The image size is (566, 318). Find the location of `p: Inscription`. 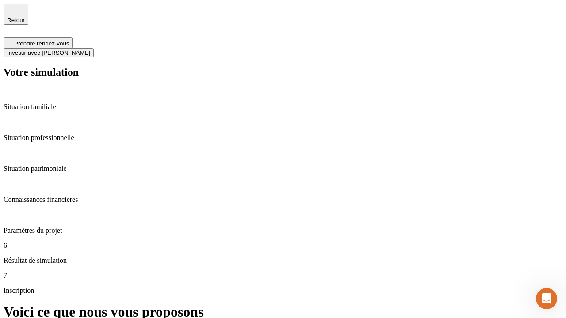

p: Inscription is located at coordinates (283, 291).